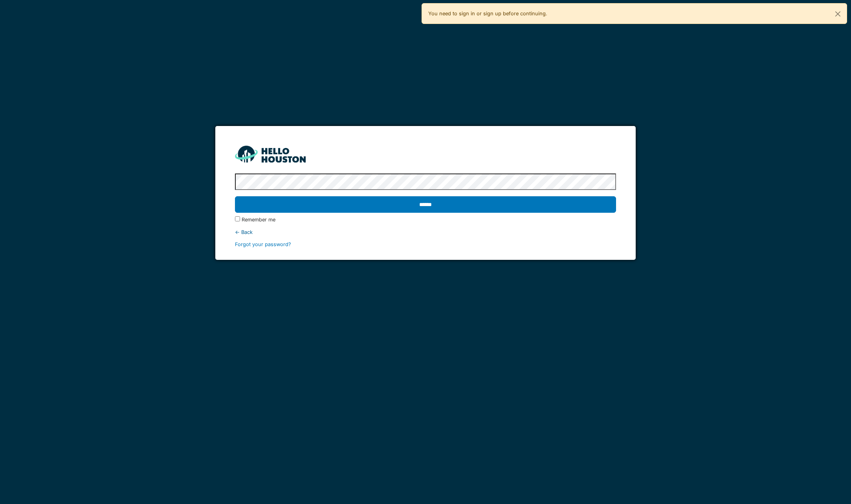 The width and height of the screenshot is (851, 504). I want to click on label: Remember me, so click(259, 220).